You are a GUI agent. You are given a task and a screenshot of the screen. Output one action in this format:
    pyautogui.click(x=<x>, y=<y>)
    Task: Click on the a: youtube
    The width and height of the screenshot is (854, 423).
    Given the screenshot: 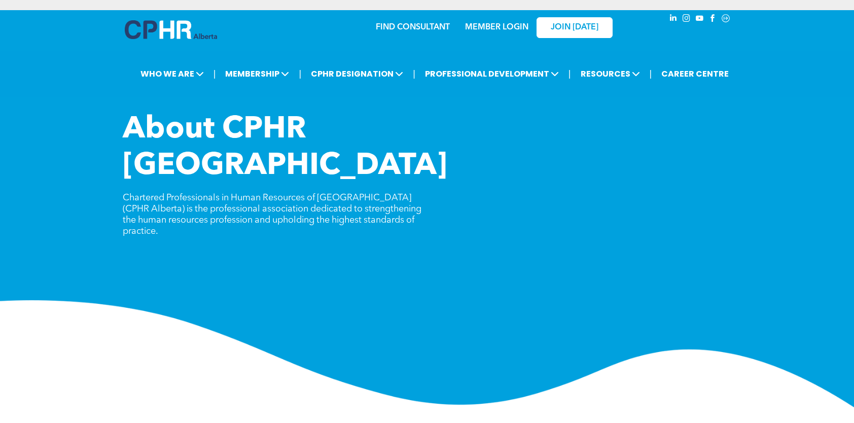 What is the action you would take?
    pyautogui.click(x=699, y=19)
    